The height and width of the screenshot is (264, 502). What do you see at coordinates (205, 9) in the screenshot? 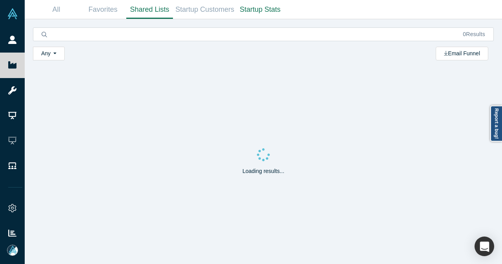
I see `a: Startup Customers` at bounding box center [205, 9].